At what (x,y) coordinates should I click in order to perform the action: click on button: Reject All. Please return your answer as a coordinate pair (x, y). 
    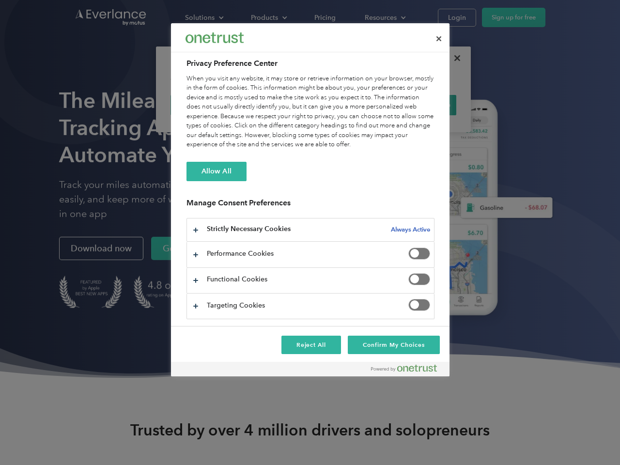
    Looking at the image, I should click on (311, 345).